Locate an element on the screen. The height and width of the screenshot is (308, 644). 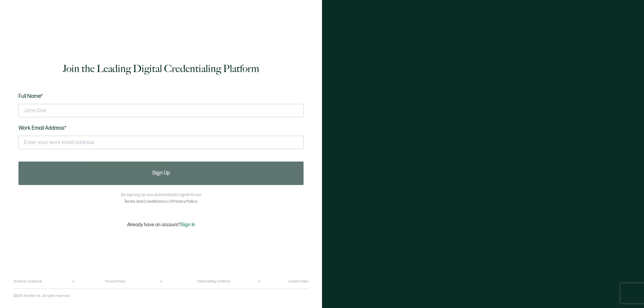
span: Full Name* is located at coordinates (31, 96).